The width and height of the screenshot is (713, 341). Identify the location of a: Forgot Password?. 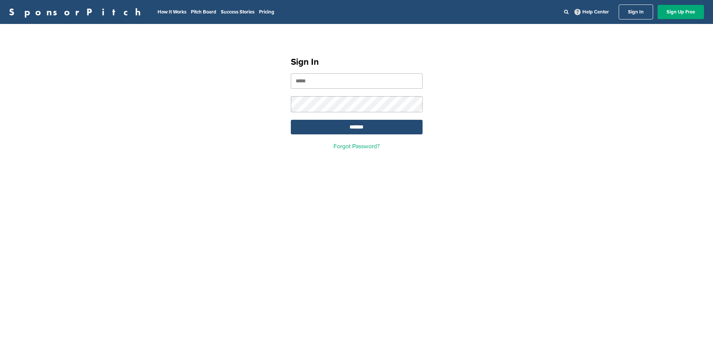
(356, 146).